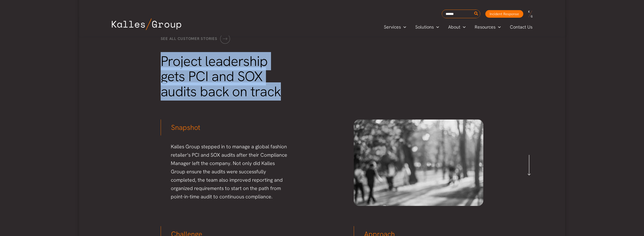 The width and height of the screenshot is (644, 236). Describe the element at coordinates (424, 27) in the screenshot. I see `span: Solutions` at that location.